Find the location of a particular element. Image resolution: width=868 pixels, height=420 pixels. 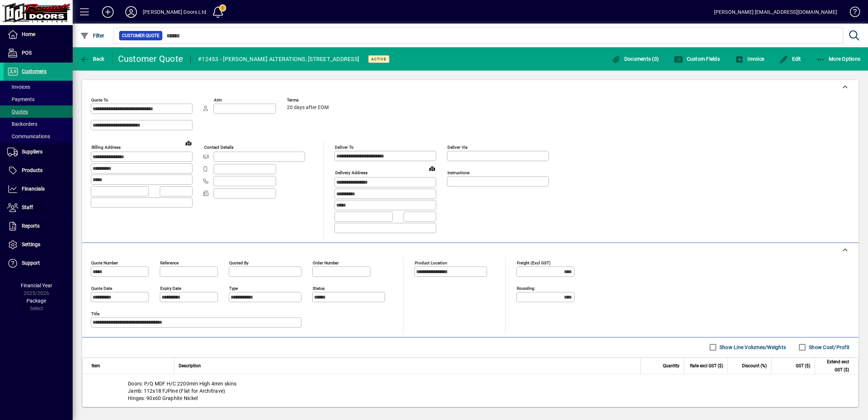

span: Financials is located at coordinates (33, 188).